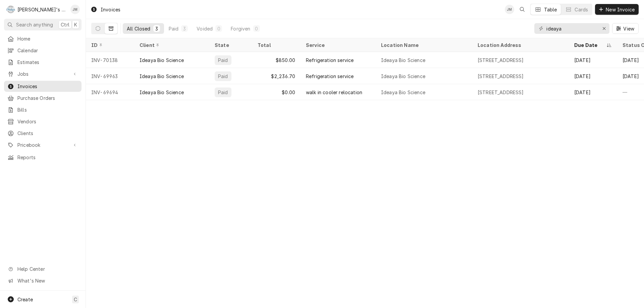 The image size is (644, 308). I want to click on div: Rudy's Commercial Refrigeration's Avatar, so click(11, 10).